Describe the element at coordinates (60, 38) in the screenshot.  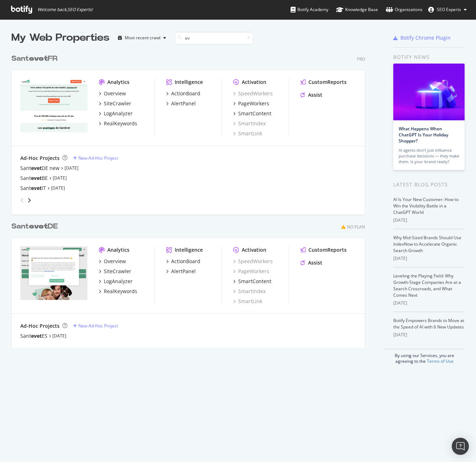
I see `div: My Web Properties` at that location.